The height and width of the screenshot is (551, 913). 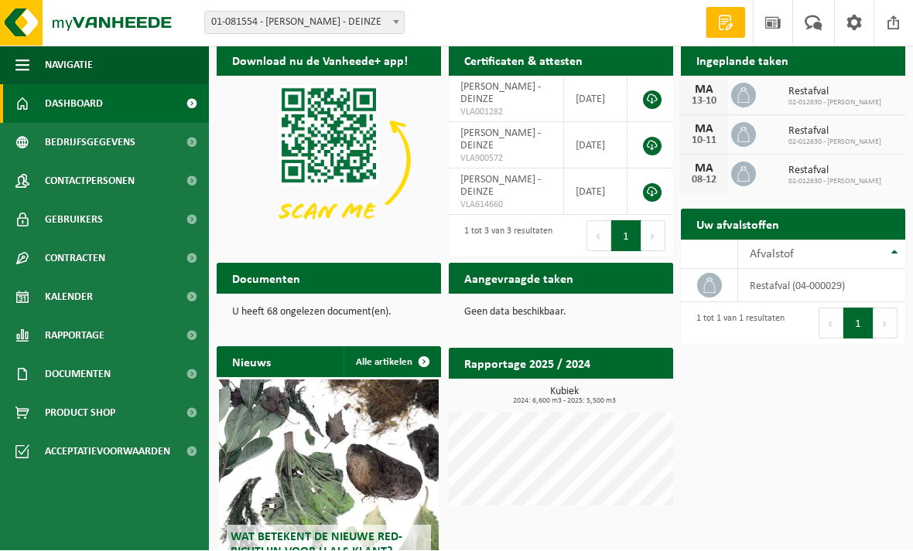 I want to click on a: Alle artikelen, so click(x=391, y=363).